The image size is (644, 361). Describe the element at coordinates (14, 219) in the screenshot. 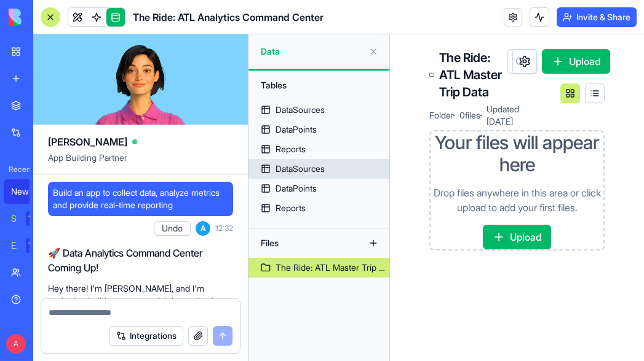

I see `div: Social Media Content Generator` at that location.